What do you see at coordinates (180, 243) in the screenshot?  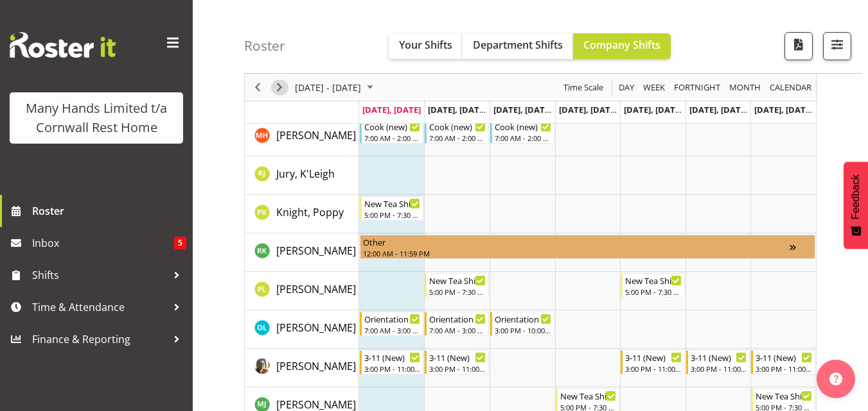 I see `span: 5` at bounding box center [180, 243].